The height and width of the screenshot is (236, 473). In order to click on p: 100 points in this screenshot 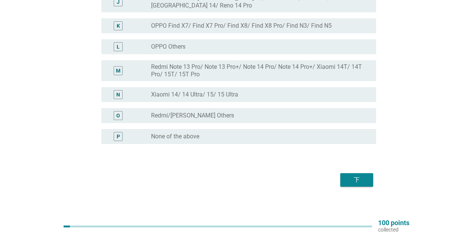, I will do `click(393, 223)`.